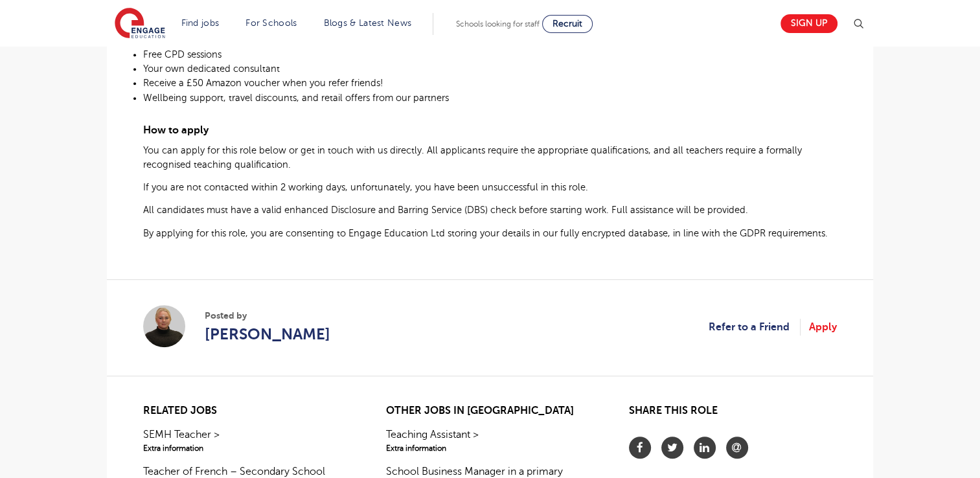 This screenshot has height=478, width=980. What do you see at coordinates (754, 327) in the screenshot?
I see `a: Refer to a Friend` at bounding box center [754, 327].